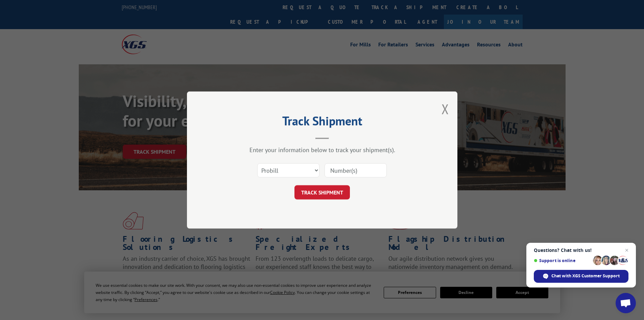  Describe the element at coordinates (356, 170) in the screenshot. I see `input: Number(s)` at that location.